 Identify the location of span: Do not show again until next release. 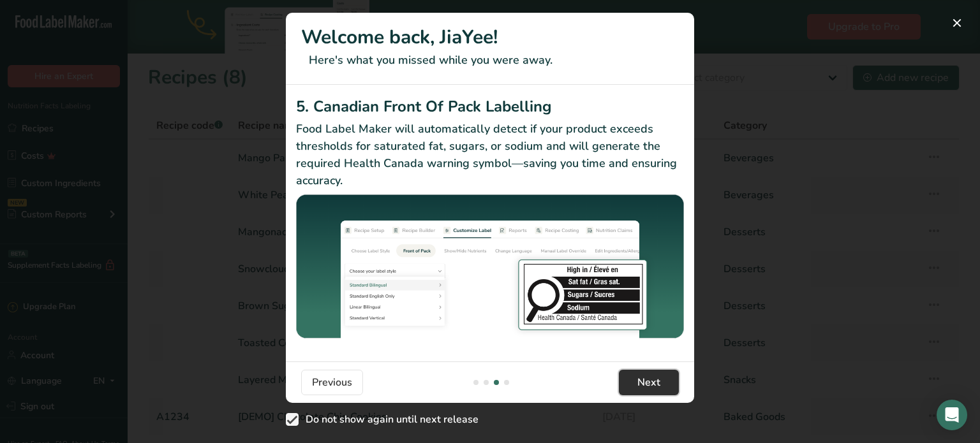
(389, 420).